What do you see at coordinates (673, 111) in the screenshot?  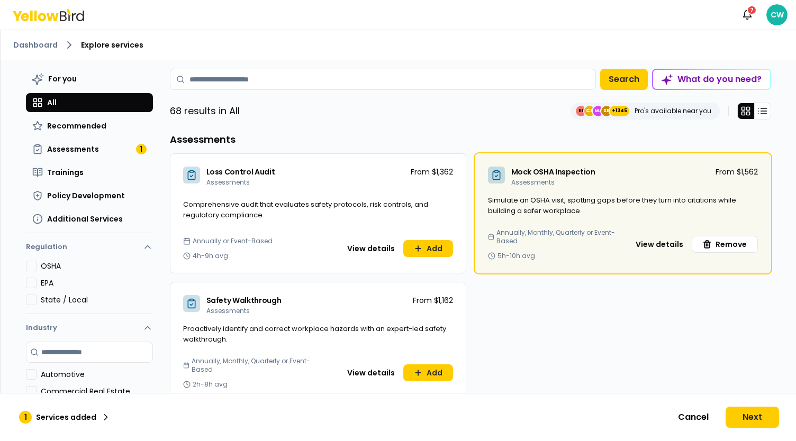 I see `p: Pro's available near you` at bounding box center [673, 111].